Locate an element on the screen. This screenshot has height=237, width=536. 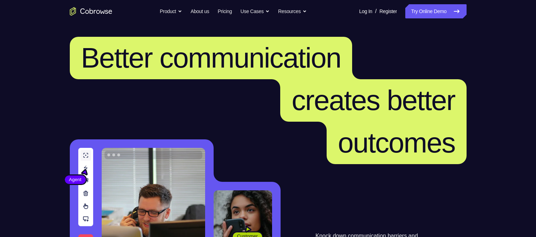
button: Product is located at coordinates (171, 11).